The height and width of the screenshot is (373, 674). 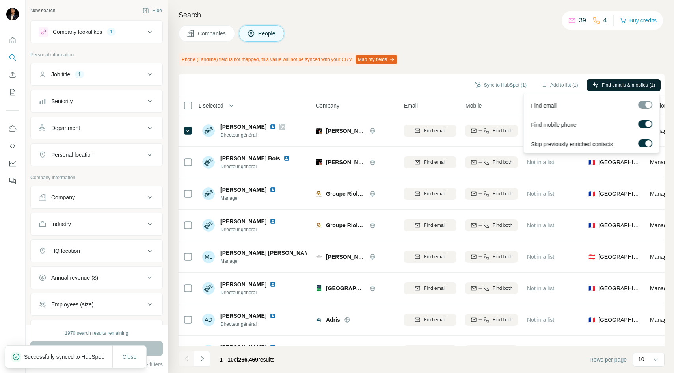 What do you see at coordinates (209, 320) in the screenshot?
I see `div: AD` at bounding box center [209, 320].